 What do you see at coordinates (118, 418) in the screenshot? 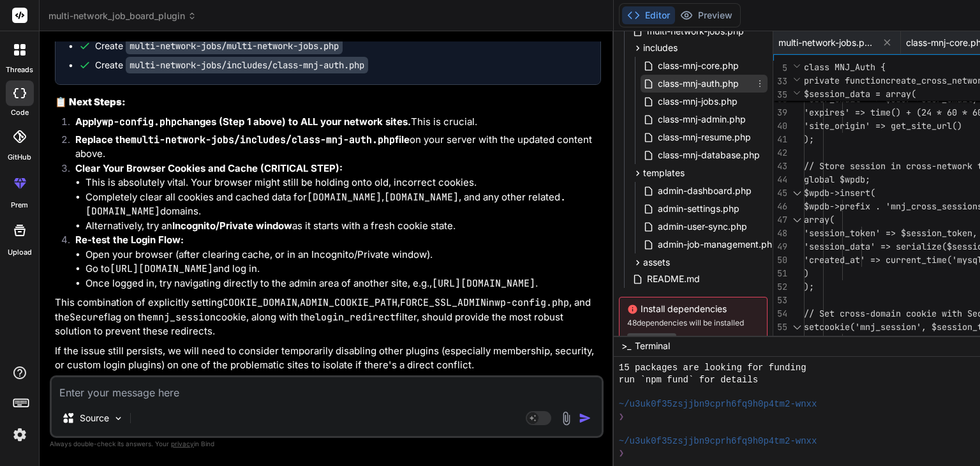
I see `img: Pick Models` at bounding box center [118, 418].